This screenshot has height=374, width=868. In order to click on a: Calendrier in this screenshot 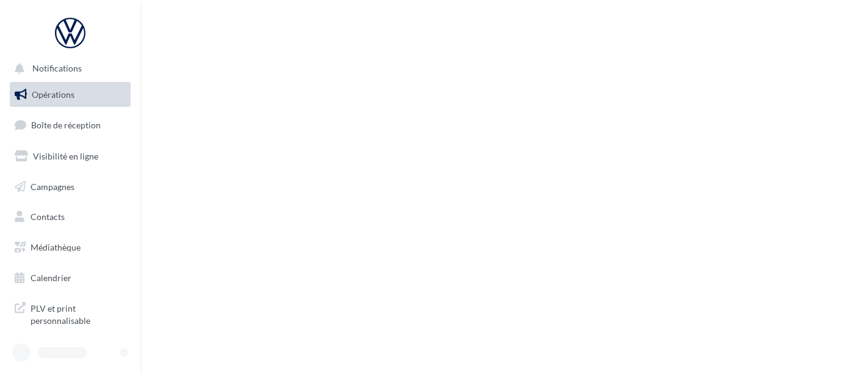, I will do `click(70, 278)`.